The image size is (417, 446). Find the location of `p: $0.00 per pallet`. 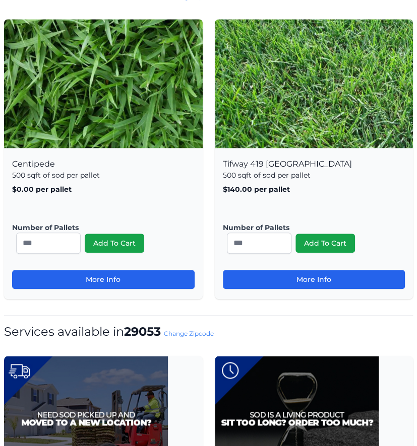

p: $0.00 per pallet is located at coordinates (103, 189).